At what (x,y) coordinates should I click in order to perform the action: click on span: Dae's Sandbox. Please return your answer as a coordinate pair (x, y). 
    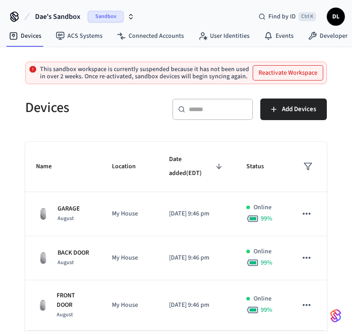
    Looking at the image, I should click on (58, 17).